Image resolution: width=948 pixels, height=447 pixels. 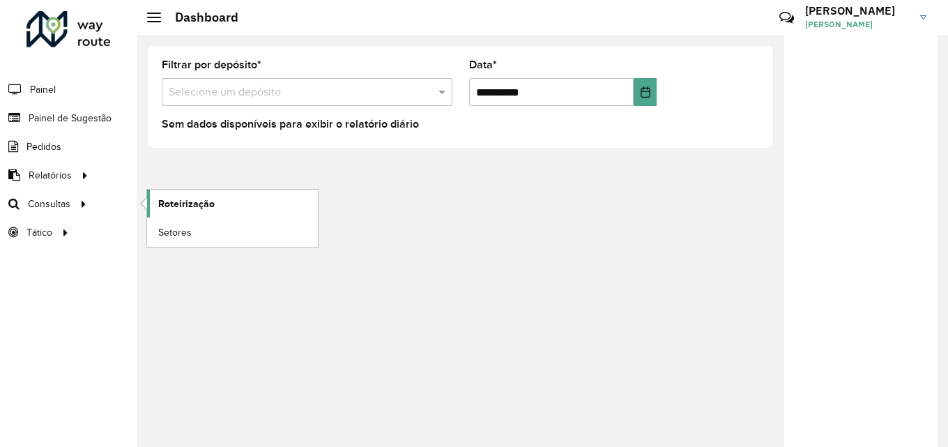 I want to click on span: Painel de Sugestão, so click(x=70, y=118).